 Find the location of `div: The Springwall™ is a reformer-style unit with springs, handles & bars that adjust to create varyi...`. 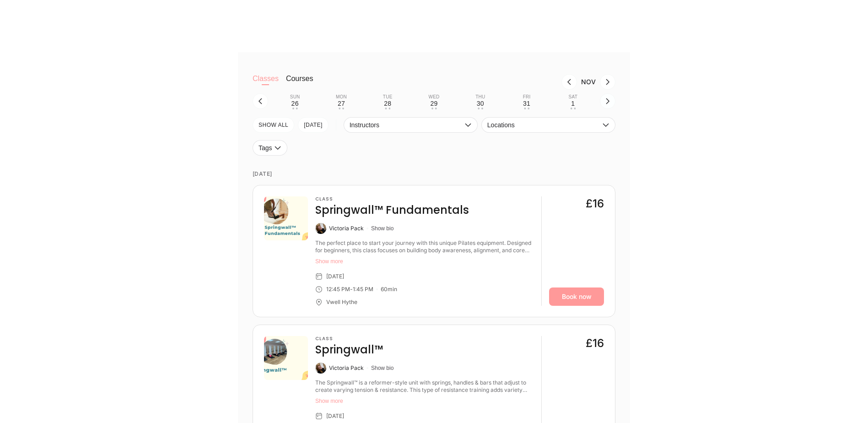

div: The Springwall™ is a reformer-style unit with springs, handles & bars that adjust to create varyi... is located at coordinates (424, 387).